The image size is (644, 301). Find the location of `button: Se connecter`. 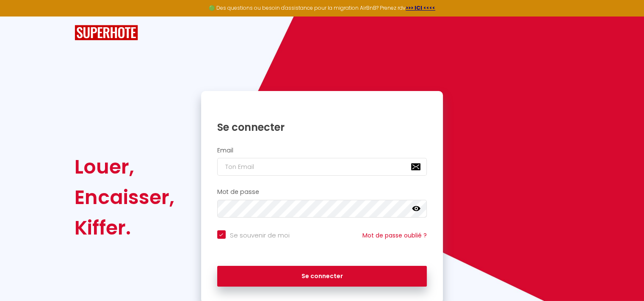

button: Se connecter is located at coordinates (322, 276).